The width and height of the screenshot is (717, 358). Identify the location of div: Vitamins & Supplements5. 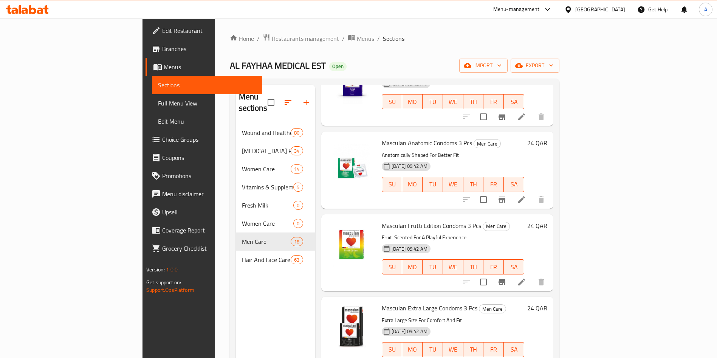
(276, 187).